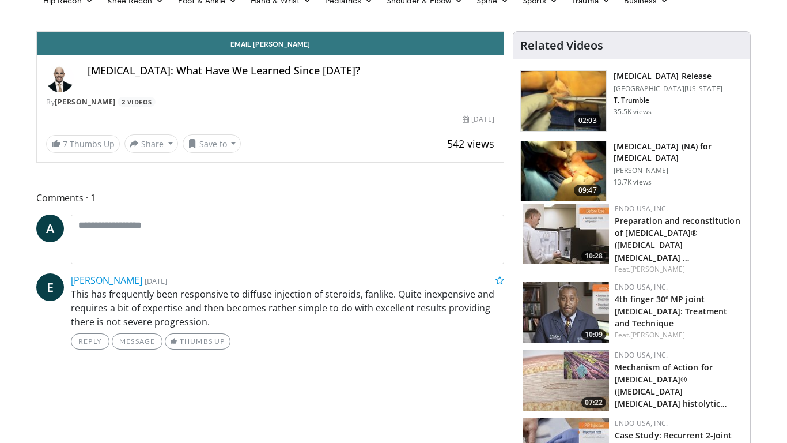  What do you see at coordinates (566, 380) in the screenshot?
I see `a: 07:22` at bounding box center [566, 380].